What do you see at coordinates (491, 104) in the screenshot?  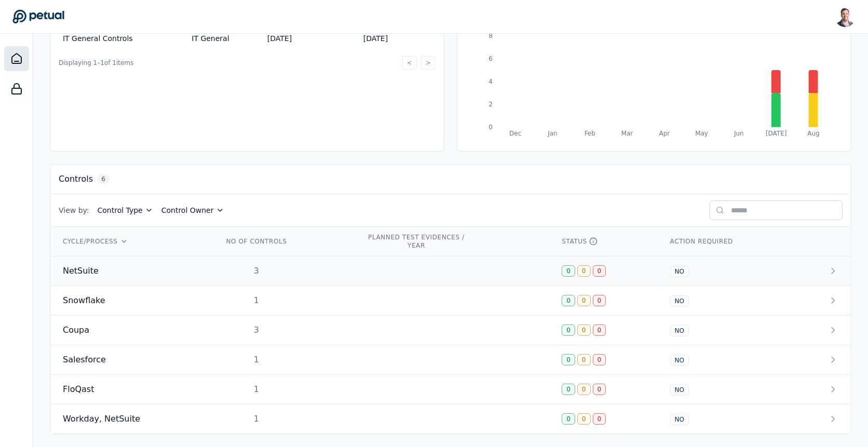 I see `tspan: 2` at bounding box center [491, 104].